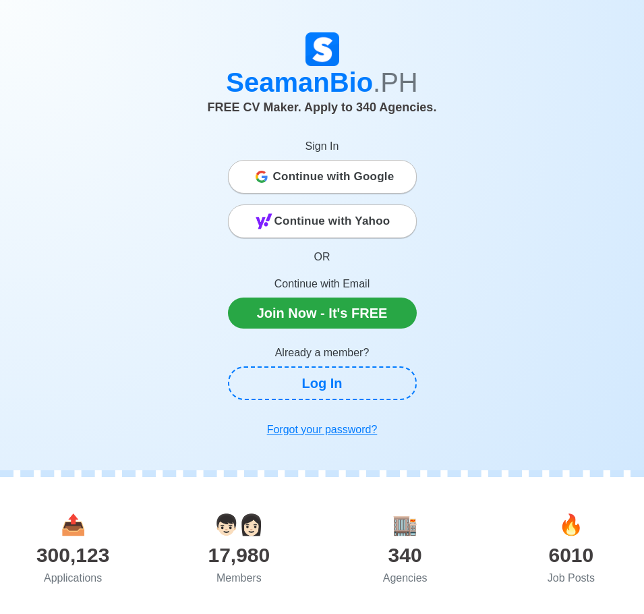 The image size is (644, 614). I want to click on p: Sign In, so click(322, 146).